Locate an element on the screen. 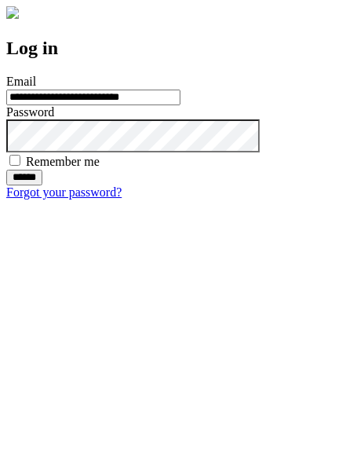 This screenshot has height=473, width=353. img: logo-4e3dc11c47720685a147b03b5a06dd966a58ff35d612b21f08c02c0306f2b779.png is located at coordinates (13, 13).